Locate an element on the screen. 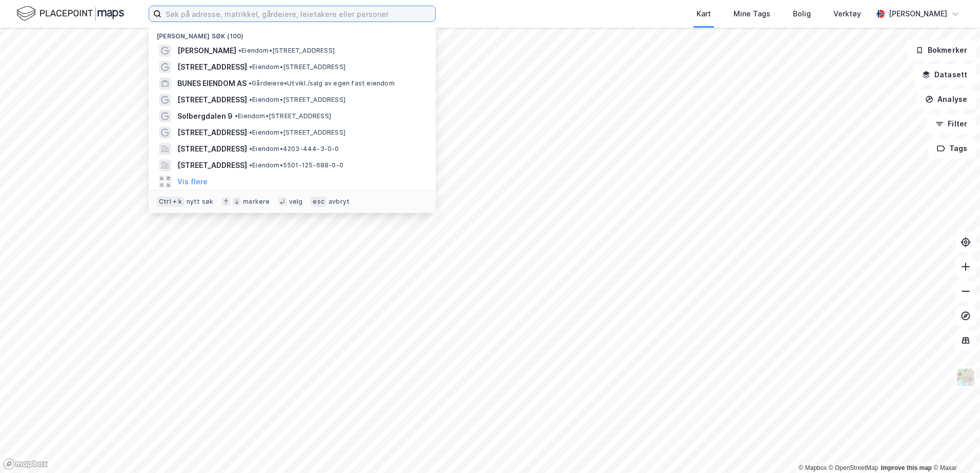  a: Mapbox is located at coordinates (812, 468).